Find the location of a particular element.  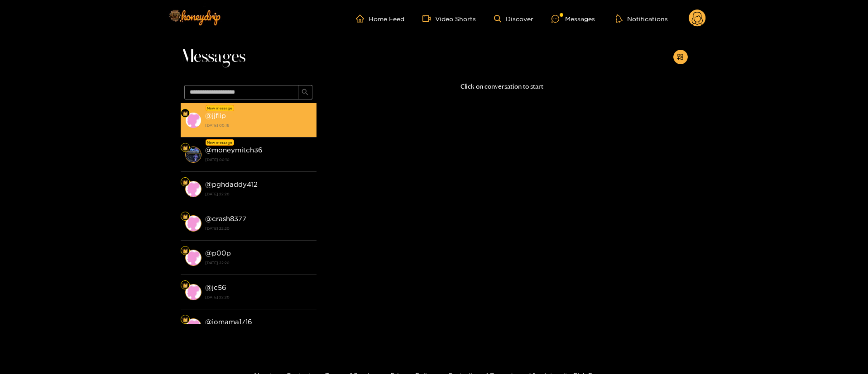

span: appstore-add is located at coordinates (680, 57).